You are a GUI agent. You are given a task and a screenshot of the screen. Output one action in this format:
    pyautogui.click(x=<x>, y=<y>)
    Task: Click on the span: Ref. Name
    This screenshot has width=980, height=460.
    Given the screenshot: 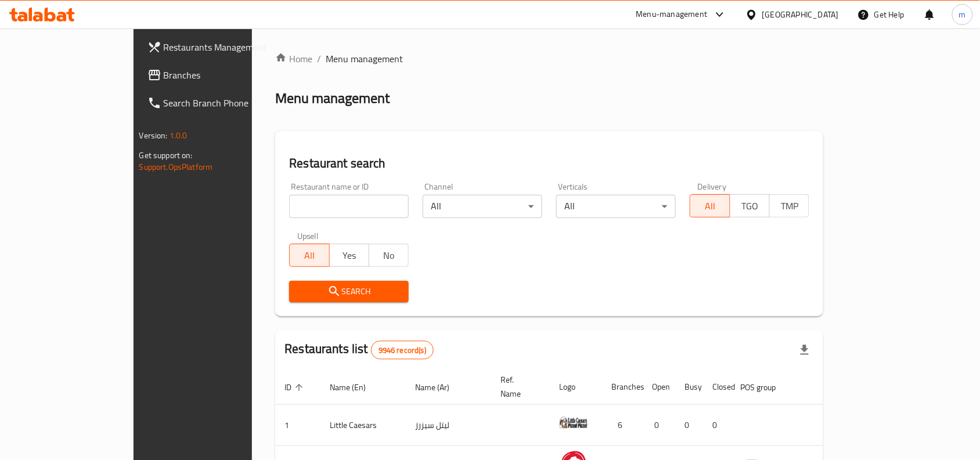 What is the action you would take?
    pyautogui.click(x=518, y=387)
    